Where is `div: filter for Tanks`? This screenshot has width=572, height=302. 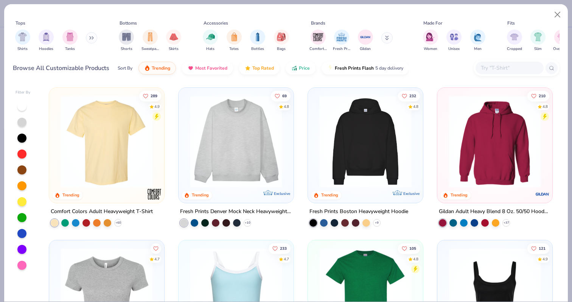
div: filter for Tanks is located at coordinates (70, 41).